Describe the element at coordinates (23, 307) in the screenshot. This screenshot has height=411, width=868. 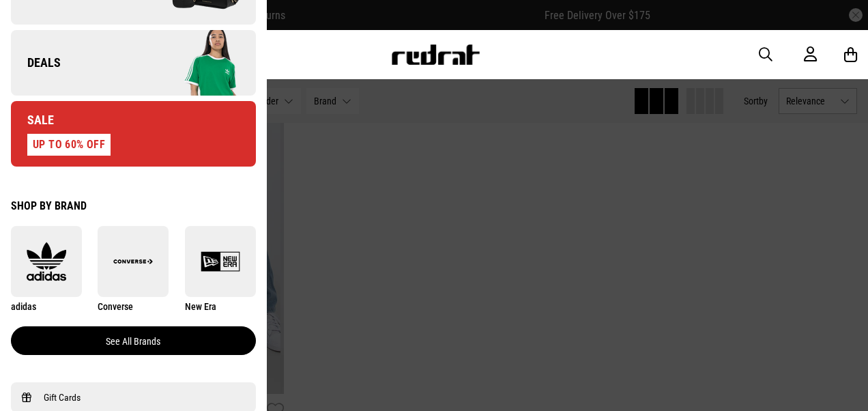
I see `span: adidas` at that location.